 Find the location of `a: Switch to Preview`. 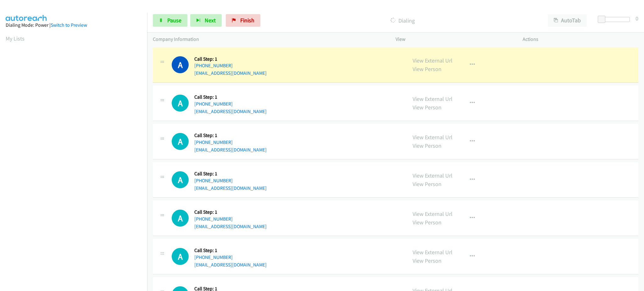

a: Switch to Preview is located at coordinates (69, 25).